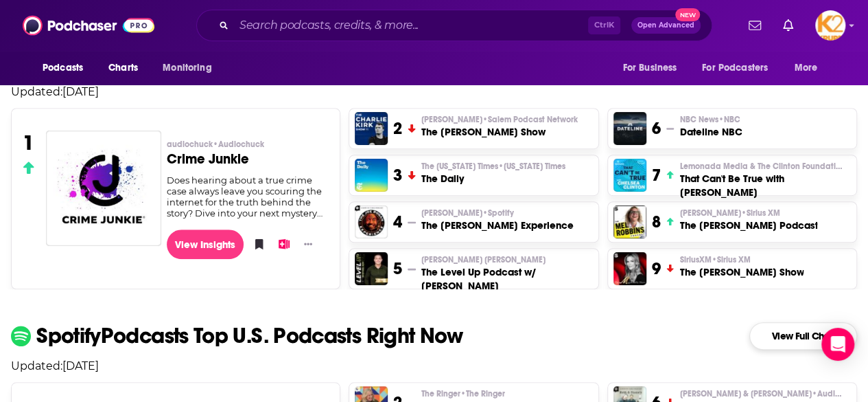 This screenshot has width=868, height=402. What do you see at coordinates (630, 128) in the screenshot?
I see `a: Dateline NBC` at bounding box center [630, 128].